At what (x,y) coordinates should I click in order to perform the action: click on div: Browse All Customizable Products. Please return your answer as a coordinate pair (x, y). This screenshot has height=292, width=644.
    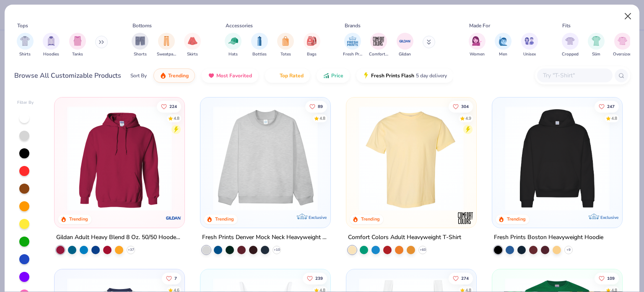
    Looking at the image, I should click on (67, 75).